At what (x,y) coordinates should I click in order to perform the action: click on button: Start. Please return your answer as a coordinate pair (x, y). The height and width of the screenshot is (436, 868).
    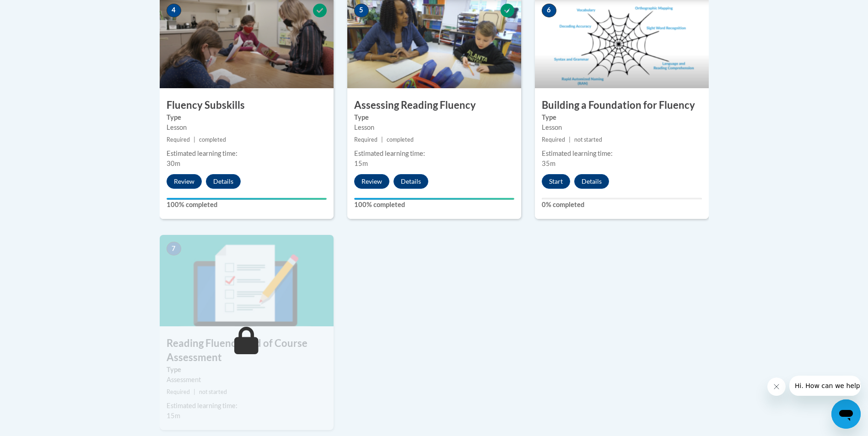
    Looking at the image, I should click on (556, 181).